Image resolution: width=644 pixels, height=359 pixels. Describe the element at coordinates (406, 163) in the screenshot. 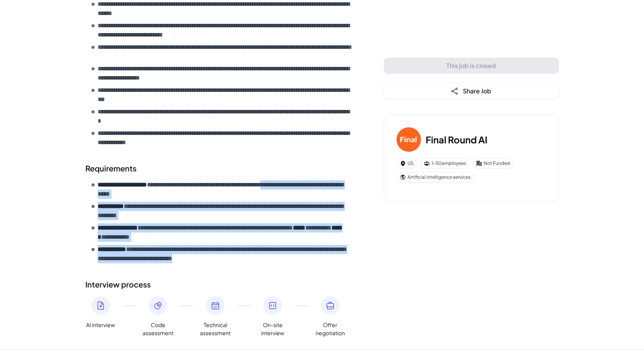

I see `div: US` at that location.